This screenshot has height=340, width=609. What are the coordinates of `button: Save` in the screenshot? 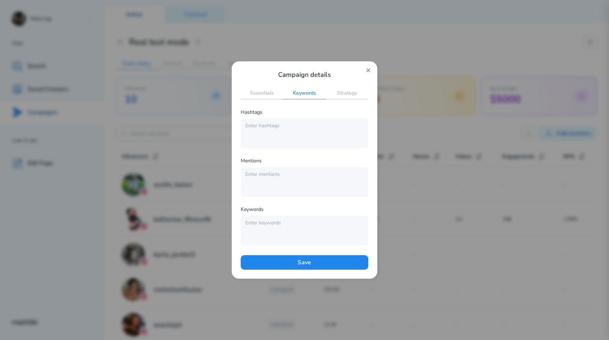 It's located at (304, 262).